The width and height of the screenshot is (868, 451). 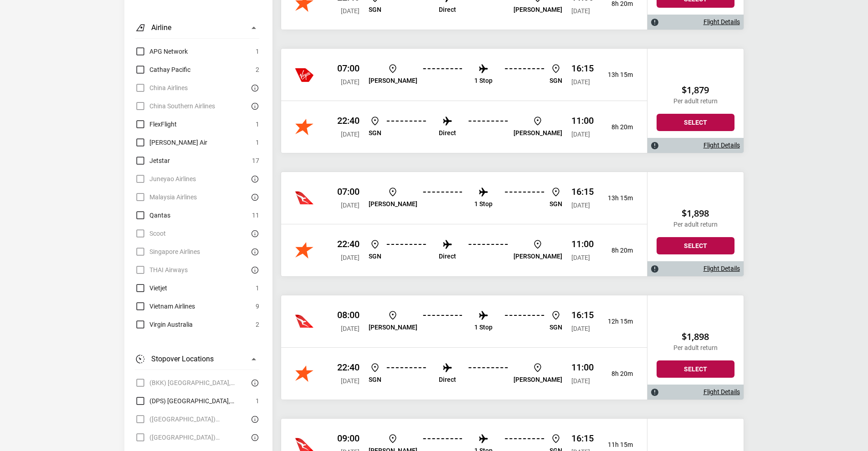 What do you see at coordinates (696, 90) in the screenshot?
I see `h2: $1,879` at bounding box center [696, 90].